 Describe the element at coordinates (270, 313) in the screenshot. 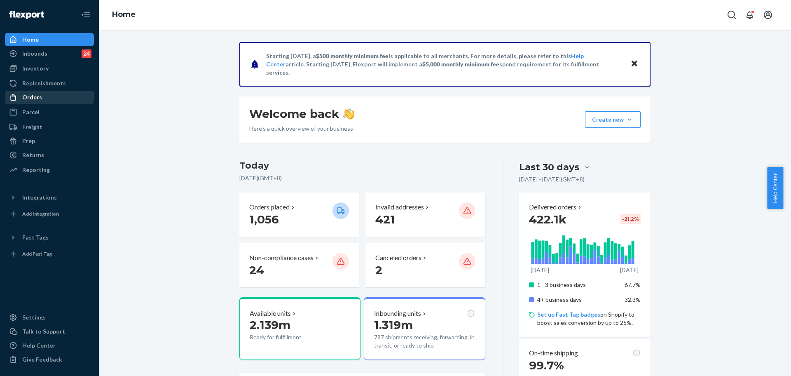

I see `p: Available units` at that location.